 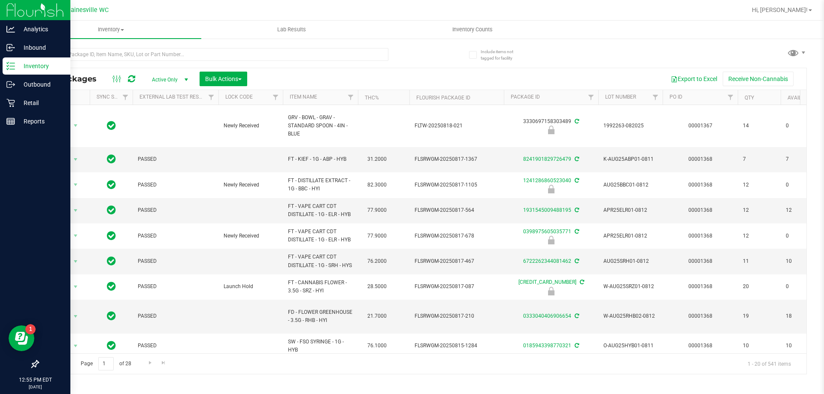 What do you see at coordinates (5, 5) in the screenshot?
I see `span: 1` at bounding box center [5, 5].